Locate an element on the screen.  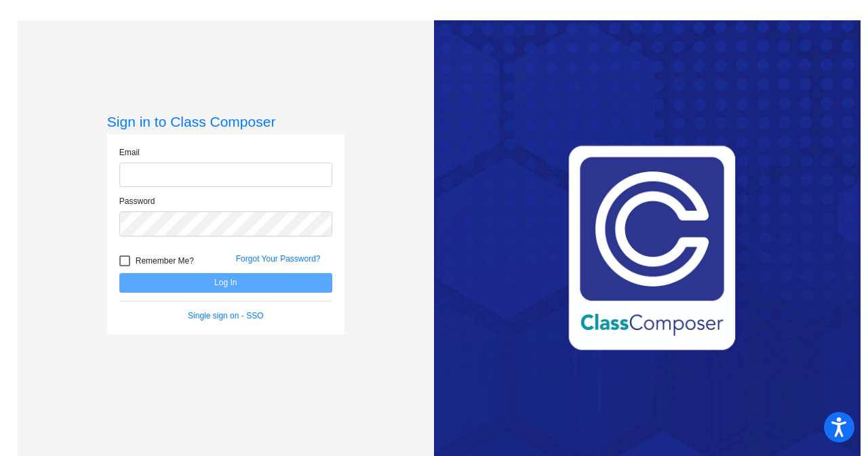
label: Email is located at coordinates (129, 152).